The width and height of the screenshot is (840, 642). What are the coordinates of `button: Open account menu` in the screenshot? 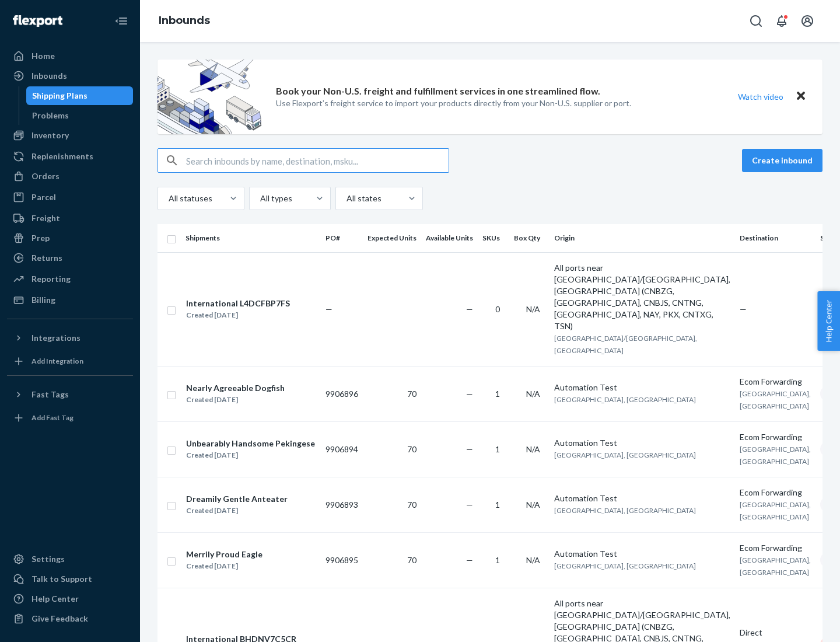 It's located at (807, 21).